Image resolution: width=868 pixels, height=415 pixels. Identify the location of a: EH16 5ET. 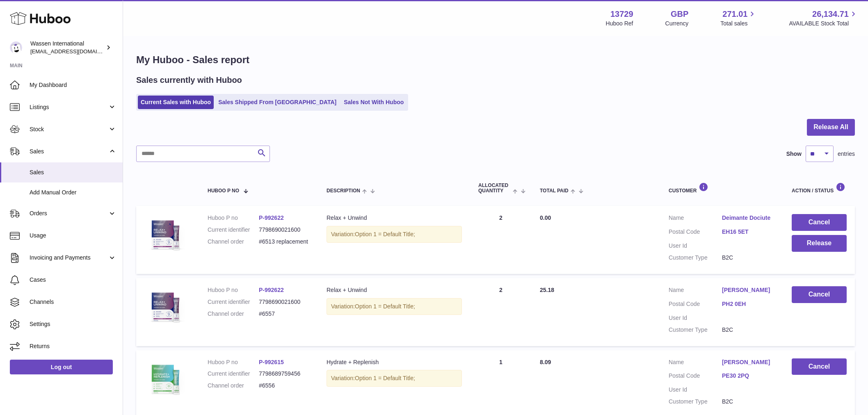
(749, 232).